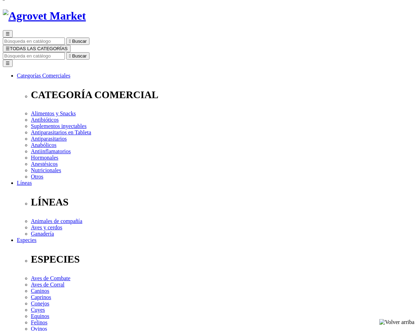 This screenshot has height=331, width=420. I want to click on p: ESPECIES, so click(224, 259).